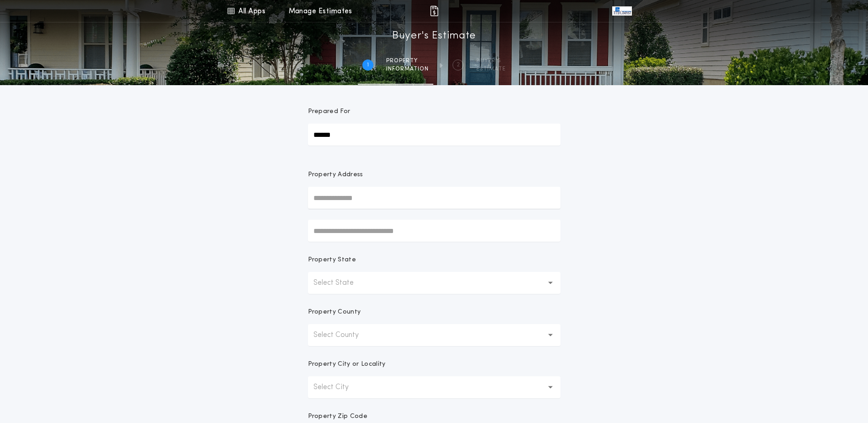 This screenshot has width=868, height=423. What do you see at coordinates (434, 387) in the screenshot?
I see `button: Select City` at bounding box center [434, 387].